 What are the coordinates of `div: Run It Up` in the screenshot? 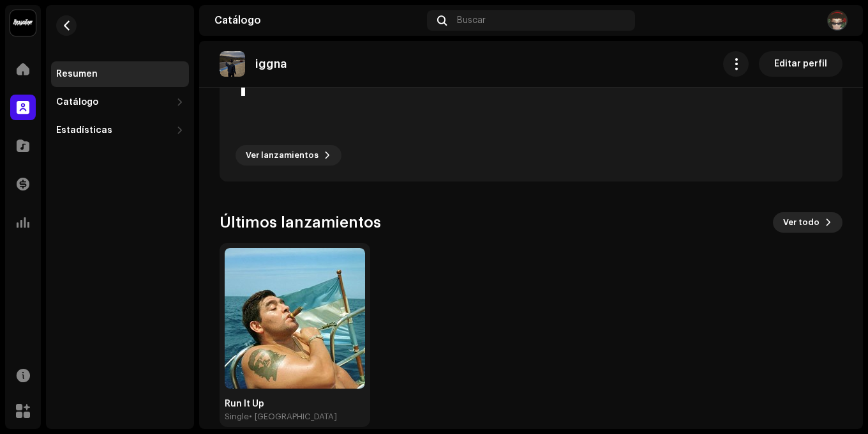 It's located at (295, 403).